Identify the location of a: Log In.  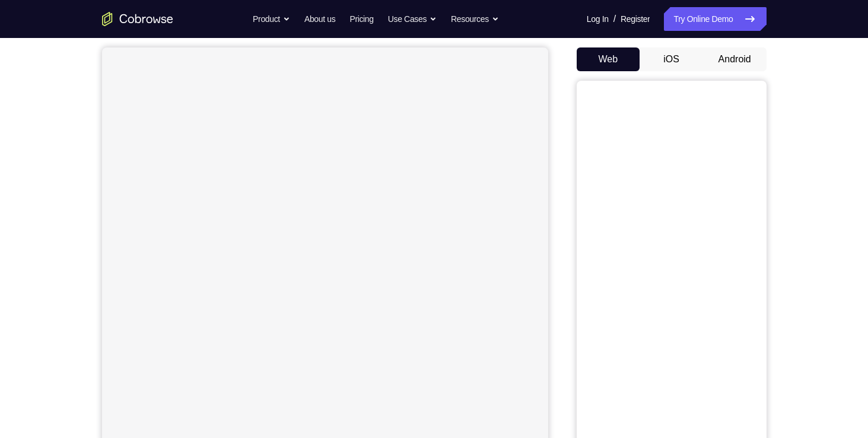
(598, 19).